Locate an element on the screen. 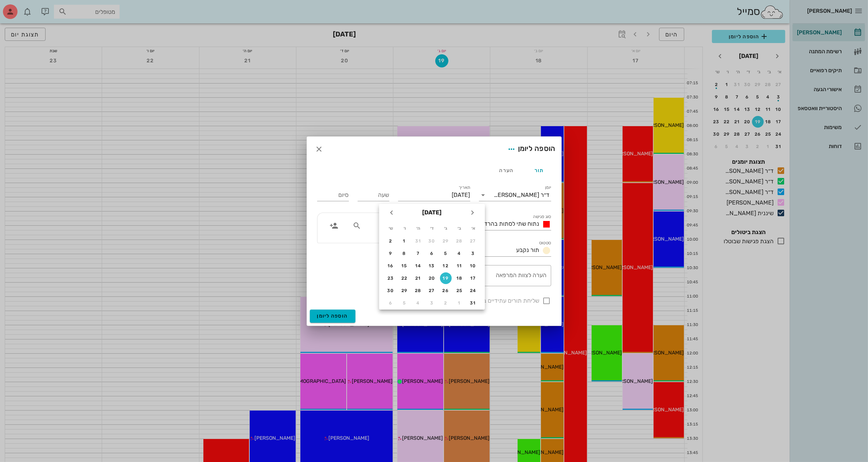 Image resolution: width=868 pixels, height=462 pixels. div: הוספה ליומן is located at coordinates (530, 149).